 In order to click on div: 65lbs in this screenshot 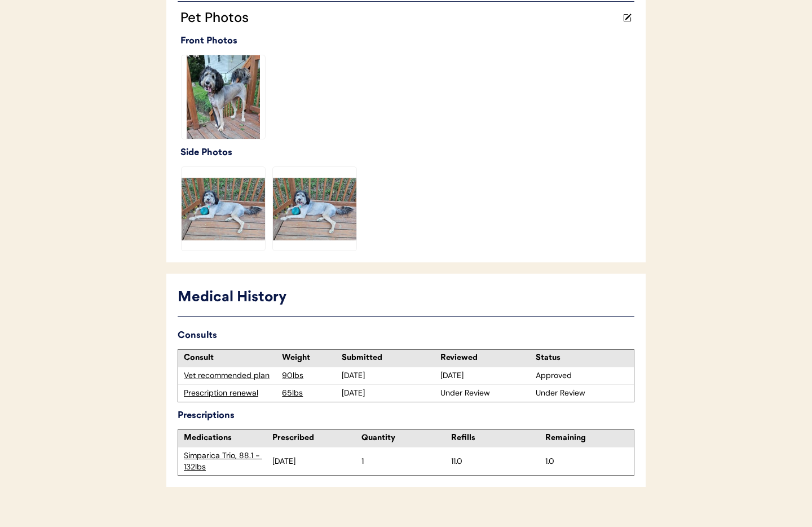, I will do `click(310, 393)`.